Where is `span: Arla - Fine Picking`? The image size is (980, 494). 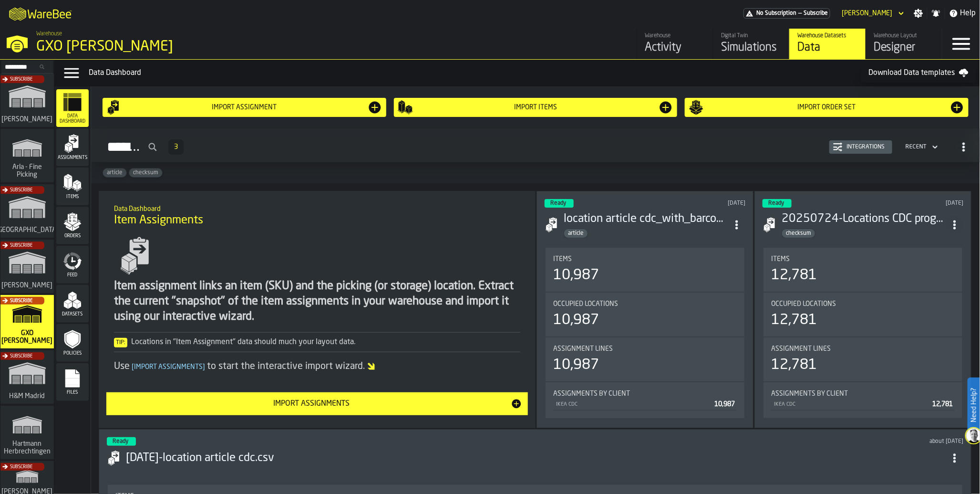
span: Arla - Fine Picking is located at coordinates (27, 171).